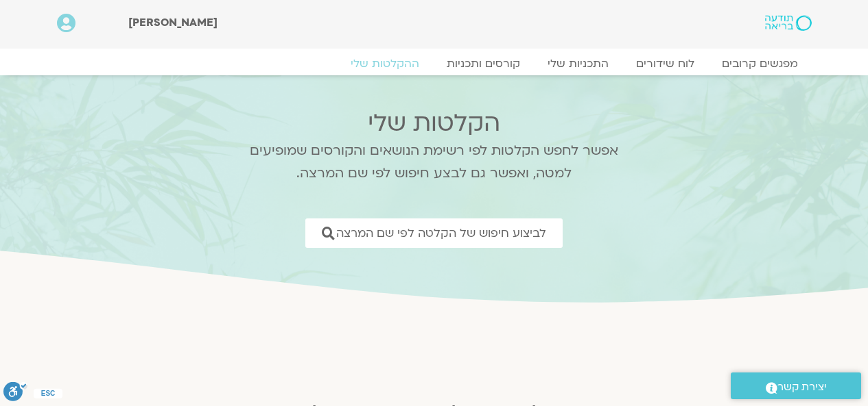  What do you see at coordinates (434, 123) in the screenshot?
I see `h2: הקלטות שלי` at bounding box center [434, 123].